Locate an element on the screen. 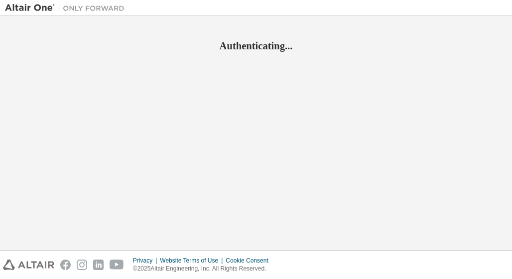 The width and height of the screenshot is (512, 279). img: youtube.svg is located at coordinates (116, 264).